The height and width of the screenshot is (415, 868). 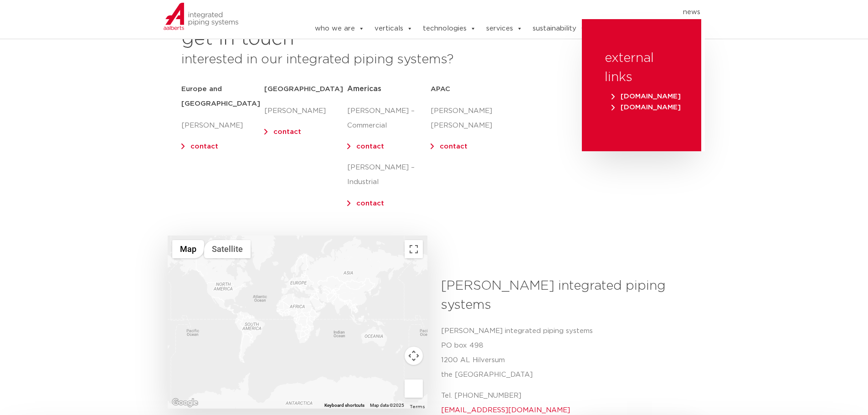 What do you see at coordinates (472, 90) in the screenshot?
I see `h5: APAC` at bounding box center [472, 90].